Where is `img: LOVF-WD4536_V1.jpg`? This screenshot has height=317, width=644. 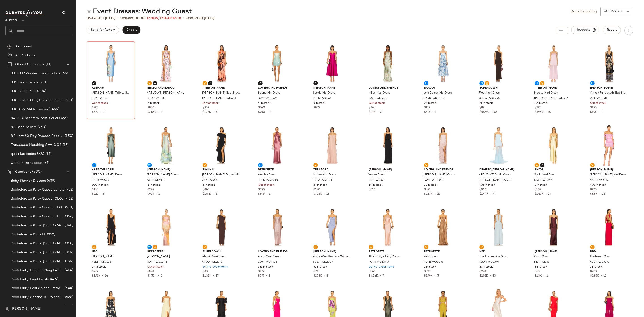
img: LOVF-WD4536_V1.jpg is located at coordinates (277, 227).